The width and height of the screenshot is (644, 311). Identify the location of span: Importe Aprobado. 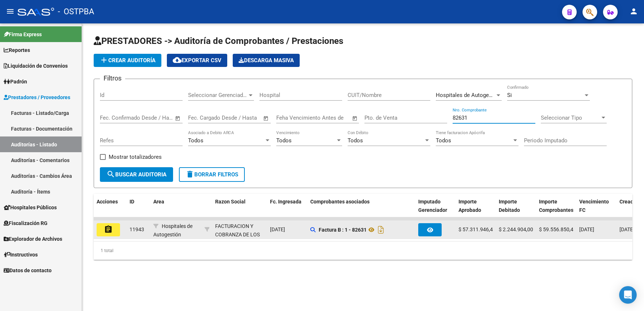
(470, 206).